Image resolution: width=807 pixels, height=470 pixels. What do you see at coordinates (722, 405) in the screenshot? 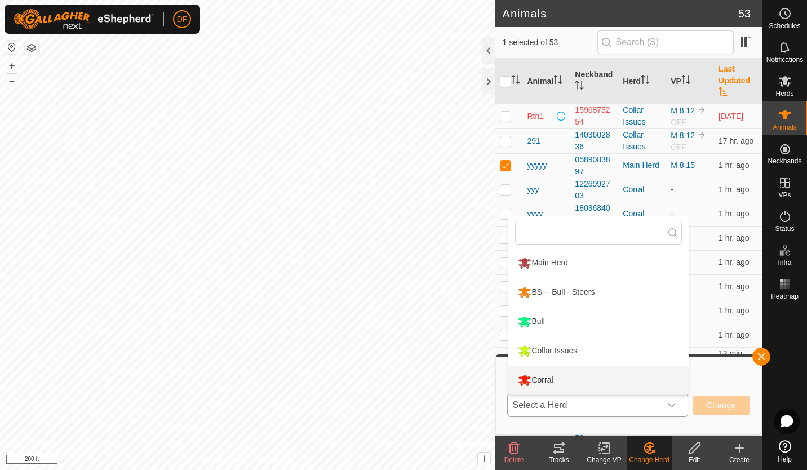
I see `button: Change` at bounding box center [722, 405].